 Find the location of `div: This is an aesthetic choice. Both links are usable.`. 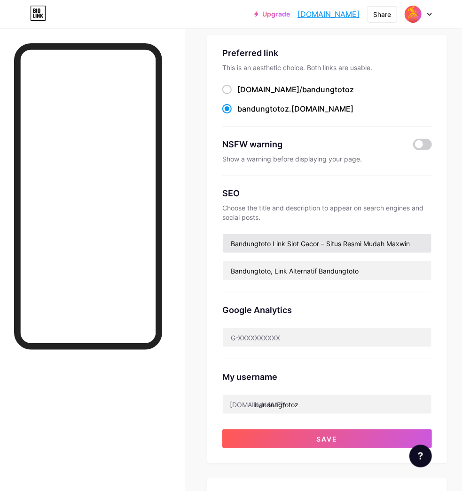

div: This is an aesthetic choice. Both links are usable. is located at coordinates (327, 68).